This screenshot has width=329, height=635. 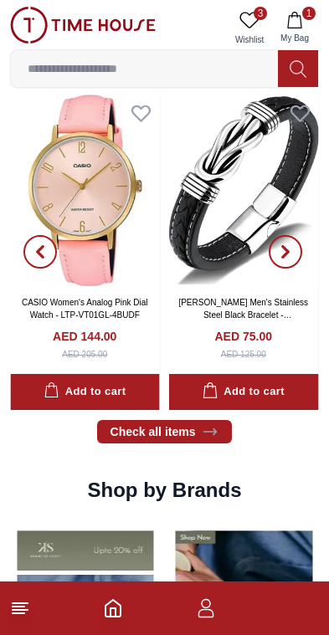 I want to click on img: LEE COOPER Men's Stainless Steel Black Bracelet - LC.B.01118.631, so click(x=243, y=191).